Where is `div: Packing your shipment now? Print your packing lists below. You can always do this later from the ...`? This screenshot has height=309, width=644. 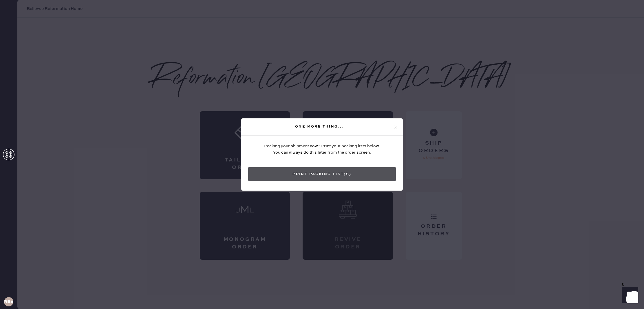
div: Packing your shipment now? Print your packing lists below. You can always do this later from the ... is located at coordinates (322, 149).